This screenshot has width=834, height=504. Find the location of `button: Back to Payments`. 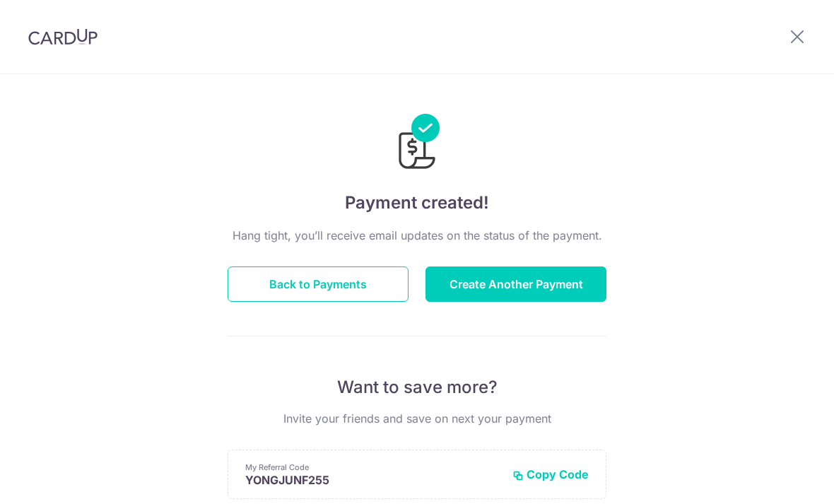

button: Back to Payments is located at coordinates (318, 284).